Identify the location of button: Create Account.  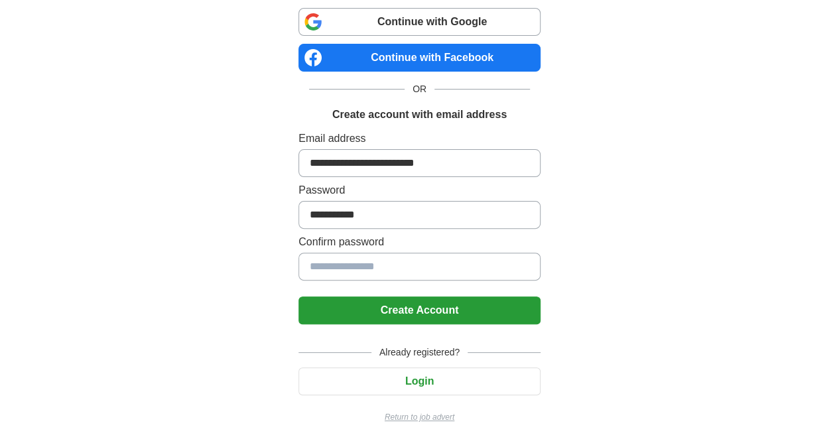
(419, 310).